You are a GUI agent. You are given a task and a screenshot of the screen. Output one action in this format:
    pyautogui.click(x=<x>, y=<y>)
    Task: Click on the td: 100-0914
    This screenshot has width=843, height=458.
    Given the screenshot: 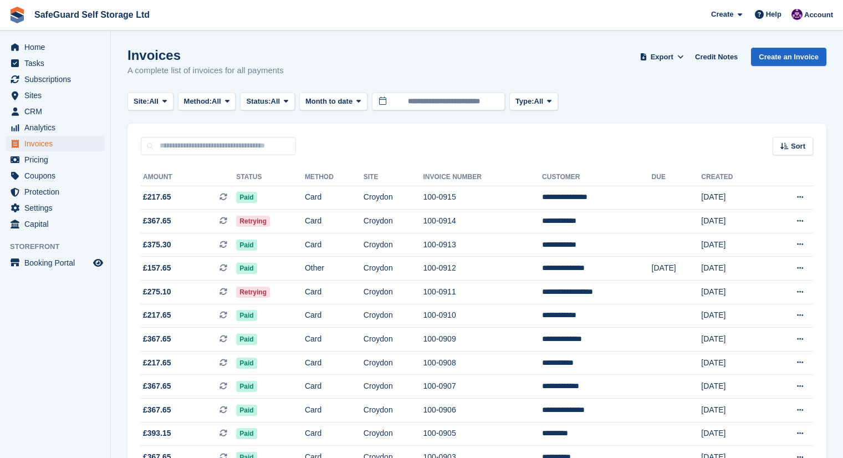 What is the action you would take?
    pyautogui.click(x=483, y=221)
    